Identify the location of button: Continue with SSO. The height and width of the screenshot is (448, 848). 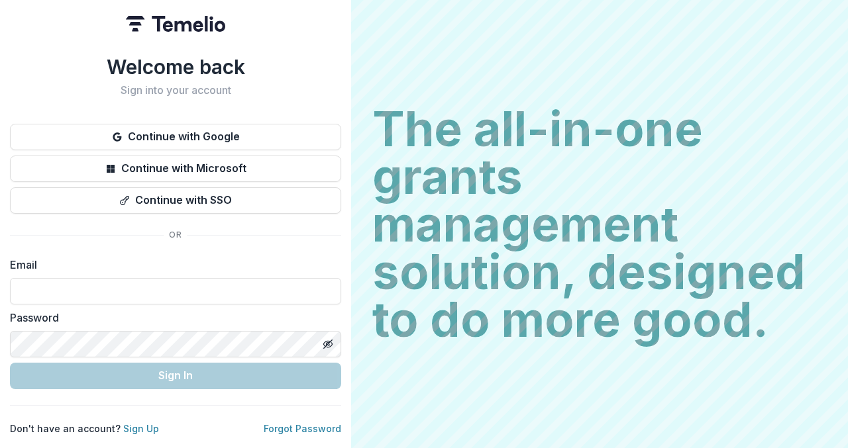
(176, 201).